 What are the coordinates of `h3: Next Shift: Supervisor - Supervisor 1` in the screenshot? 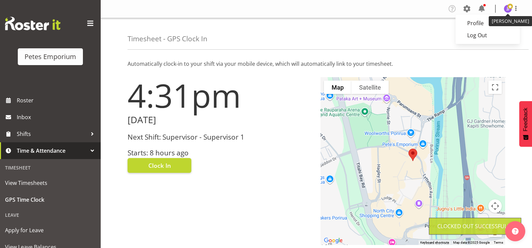 It's located at (220, 137).